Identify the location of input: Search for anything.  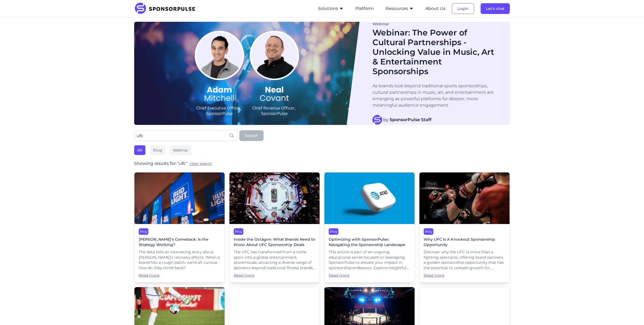
(186, 136).